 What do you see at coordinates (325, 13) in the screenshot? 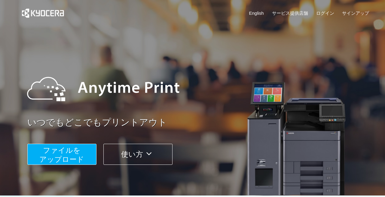
I see `a: ログイン` at bounding box center [325, 13].